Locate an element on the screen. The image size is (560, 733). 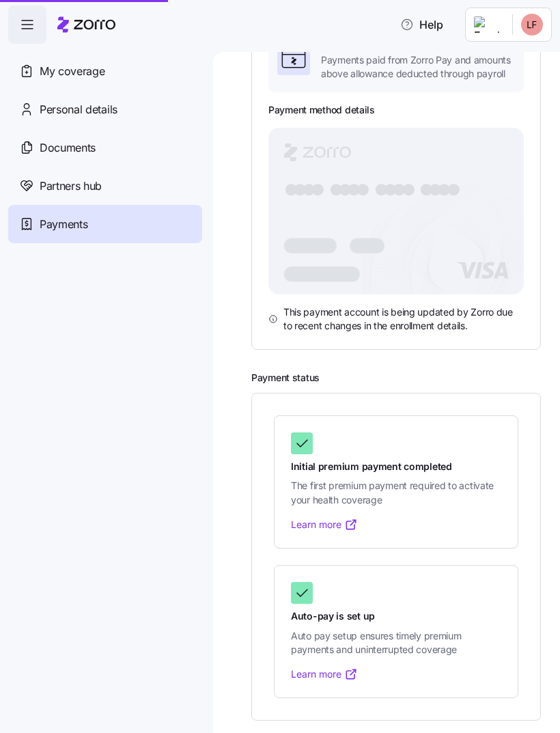
h3: Payment method details is located at coordinates (322, 110).